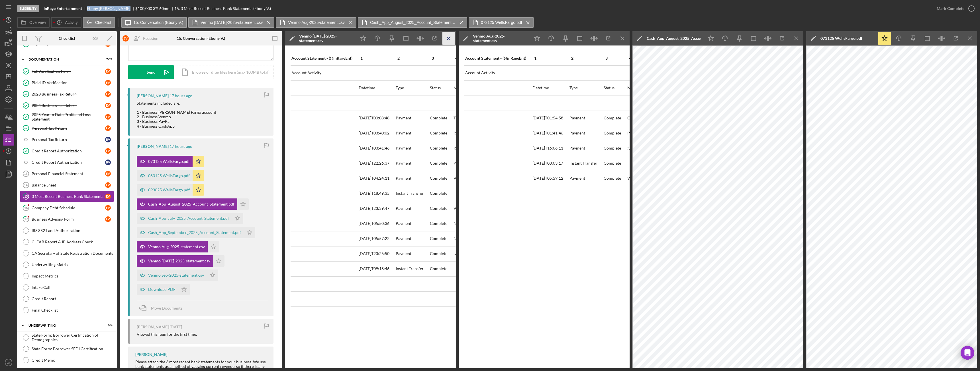 The image size is (980, 371). Describe the element at coordinates (181, 96) in the screenshot. I see `time: 2025-10-15 04:02` at that location.